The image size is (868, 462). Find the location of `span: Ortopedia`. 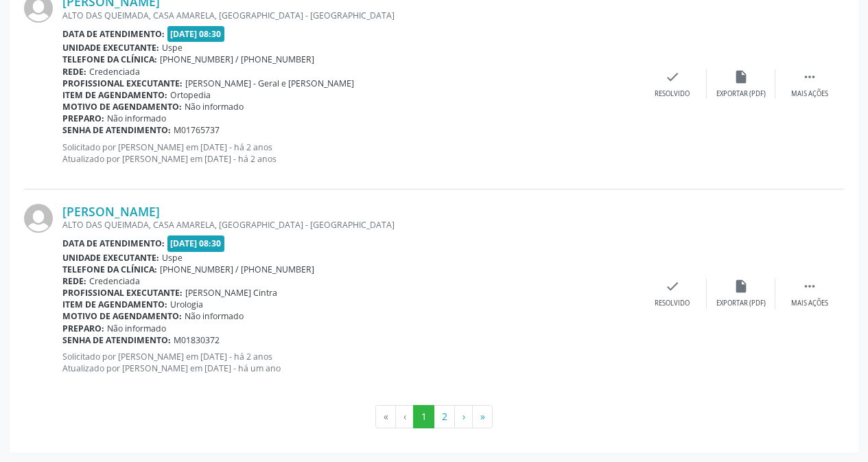

span: Ortopedia is located at coordinates (190, 95).